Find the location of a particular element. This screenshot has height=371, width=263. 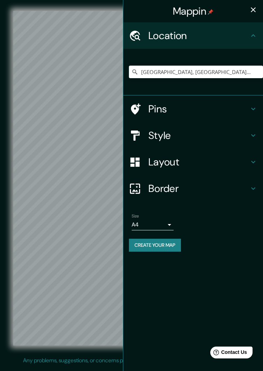

h4: Pins is located at coordinates (199, 109).